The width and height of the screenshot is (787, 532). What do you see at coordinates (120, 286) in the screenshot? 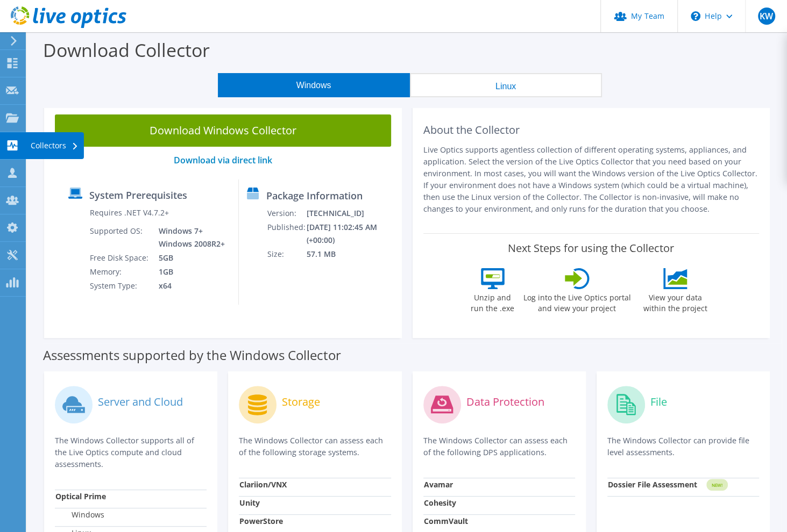
I see `td: System Type:` at bounding box center [120, 286].